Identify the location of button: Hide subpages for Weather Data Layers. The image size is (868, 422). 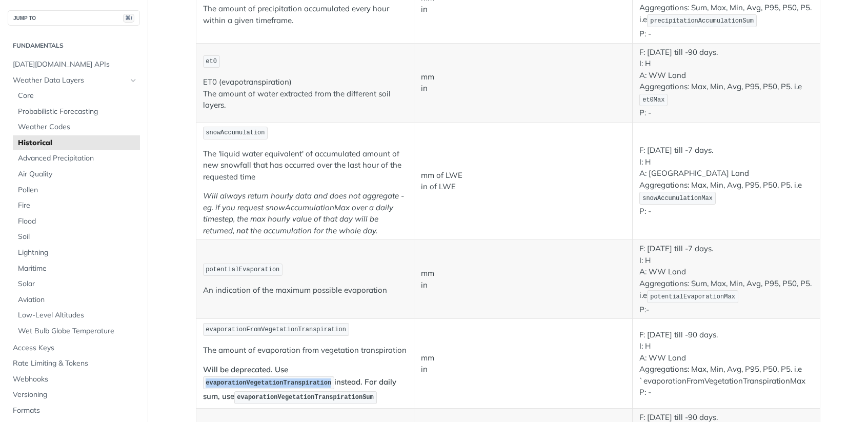
(133, 80).